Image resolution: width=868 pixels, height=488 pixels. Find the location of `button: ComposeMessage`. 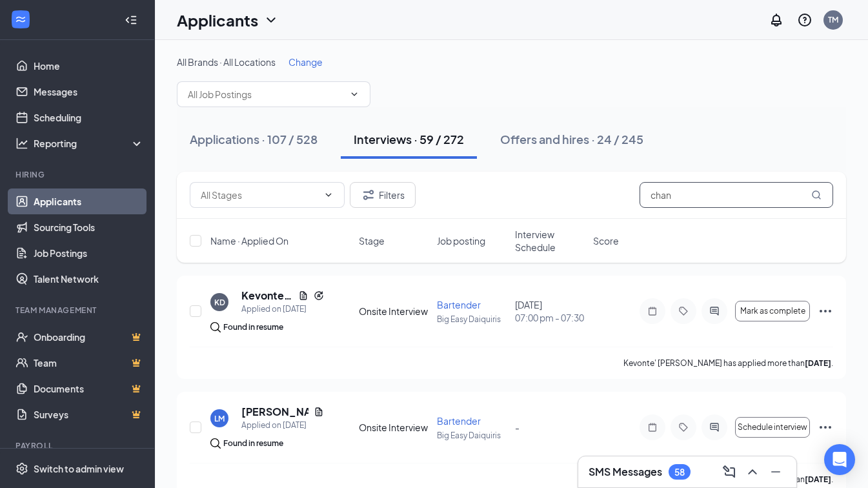

button: ComposeMessage is located at coordinates (729, 471).